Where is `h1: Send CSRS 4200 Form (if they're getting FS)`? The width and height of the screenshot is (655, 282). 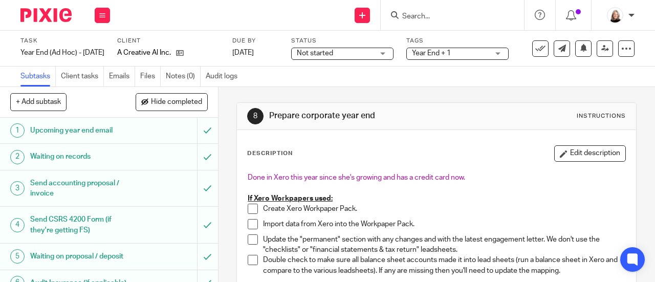
h1: Send CSRS 4200 Form (if they're getting FS) is located at coordinates (82, 225).